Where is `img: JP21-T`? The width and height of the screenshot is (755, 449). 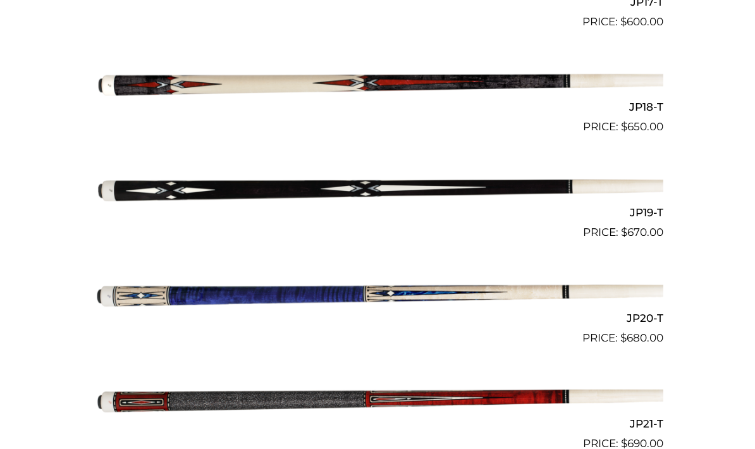 img: JP21-T is located at coordinates (377, 399).